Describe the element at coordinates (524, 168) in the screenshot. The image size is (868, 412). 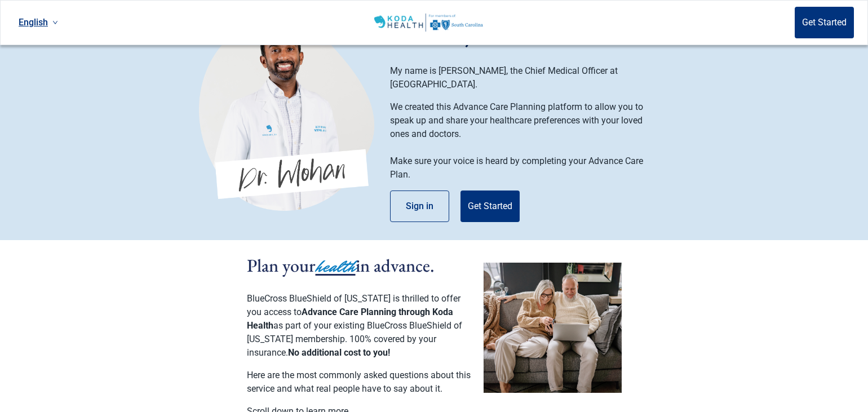
I see `p: Make sure your voice is heard by completing your Advance Care Plan.` at that location.